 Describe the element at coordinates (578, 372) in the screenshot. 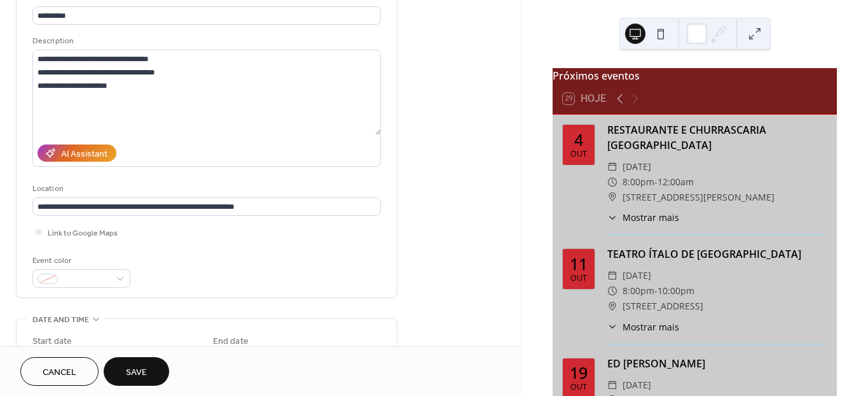

I see `div: 19` at that location.